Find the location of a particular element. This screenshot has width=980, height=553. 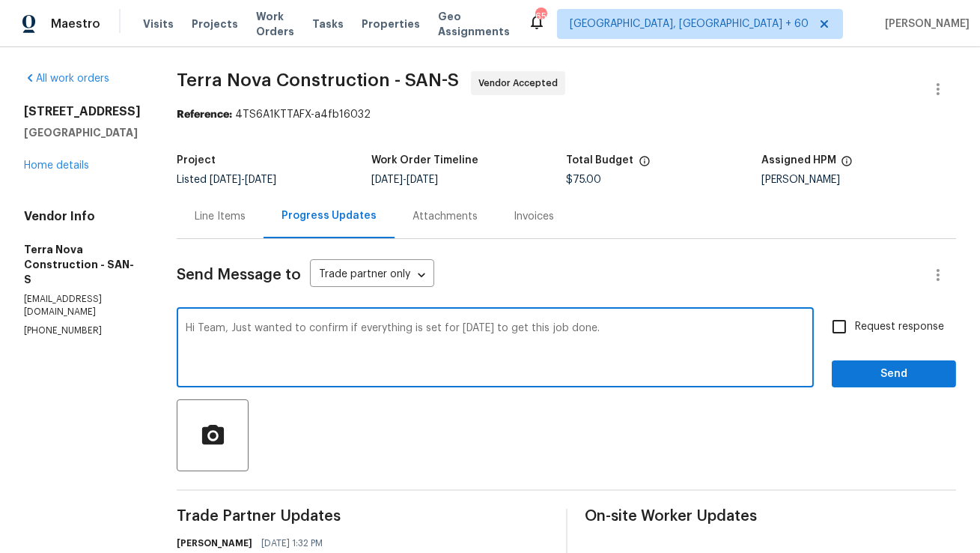

div: Progress Updates is located at coordinates (328, 216).